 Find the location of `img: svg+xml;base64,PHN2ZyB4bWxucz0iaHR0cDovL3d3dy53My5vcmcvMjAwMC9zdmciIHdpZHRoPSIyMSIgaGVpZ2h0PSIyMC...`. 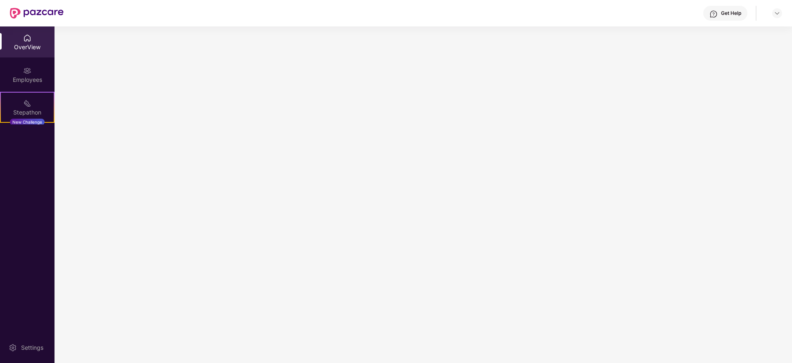

img: svg+xml;base64,PHN2ZyB4bWxucz0iaHR0cDovL3d3dy53My5vcmcvMjAwMC9zdmciIHdpZHRoPSIyMSIgaGVpZ2h0PSIyMC... is located at coordinates (27, 103).